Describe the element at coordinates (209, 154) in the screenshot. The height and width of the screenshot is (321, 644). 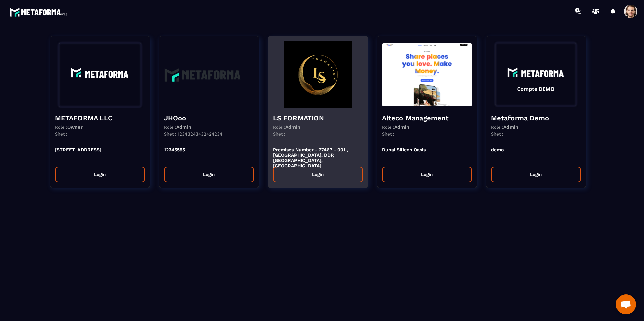
I see `p: 12345555` at that location.